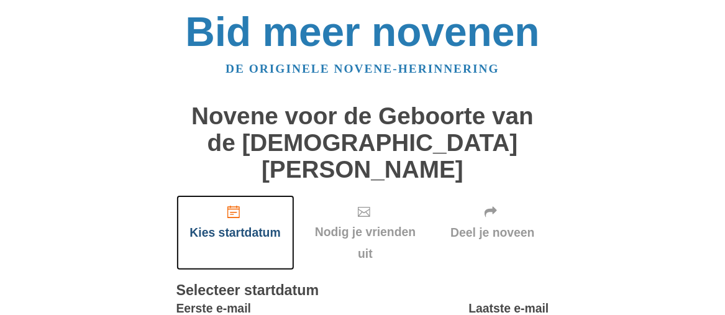 The height and width of the screenshot is (315, 725). I want to click on font: Deel je noveen, so click(493, 233).